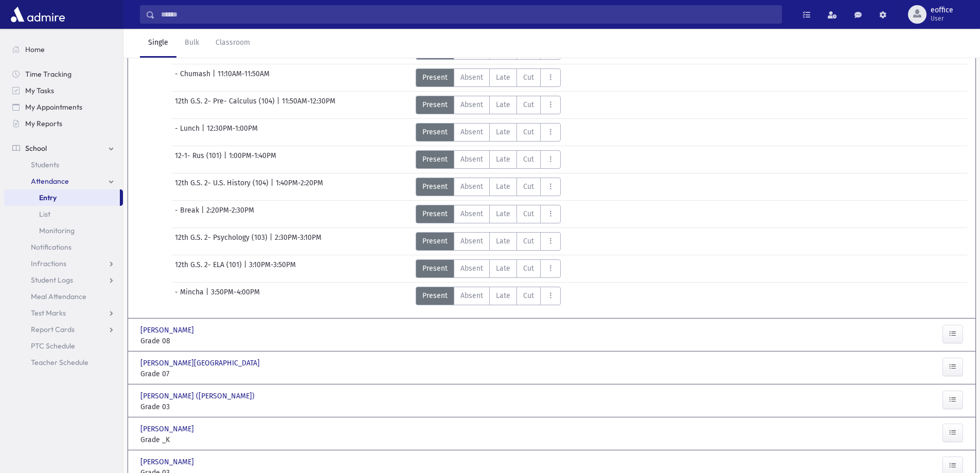 This screenshot has width=980, height=473. What do you see at coordinates (38, 14) in the screenshot?
I see `img: AdmirePro` at bounding box center [38, 14].